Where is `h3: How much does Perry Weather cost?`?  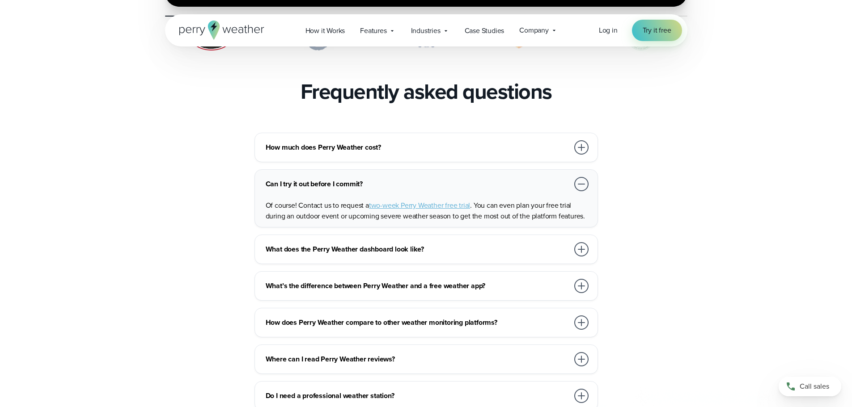
h3: How much does Perry Weather cost? is located at coordinates (417, 148).